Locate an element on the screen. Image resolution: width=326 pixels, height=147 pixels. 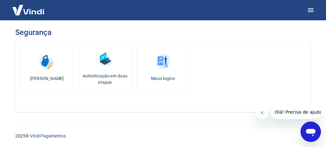
img: Autenticação em duas etapas is located at coordinates (105, 60).